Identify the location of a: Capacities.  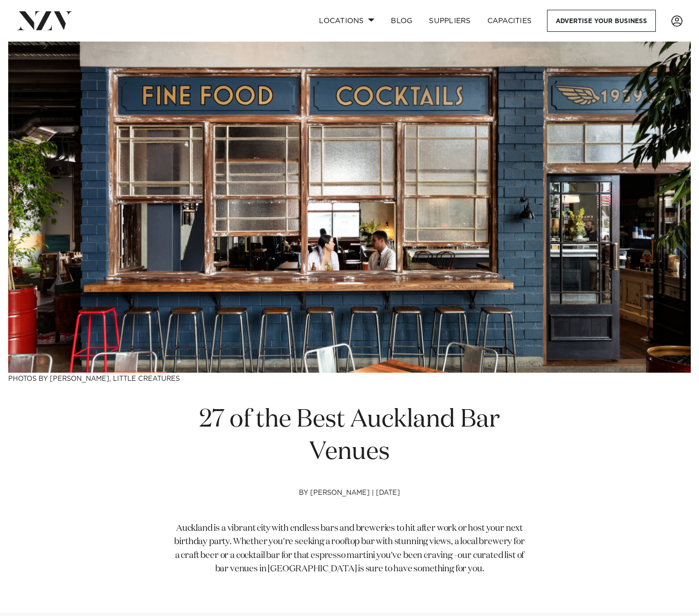
(509, 21).